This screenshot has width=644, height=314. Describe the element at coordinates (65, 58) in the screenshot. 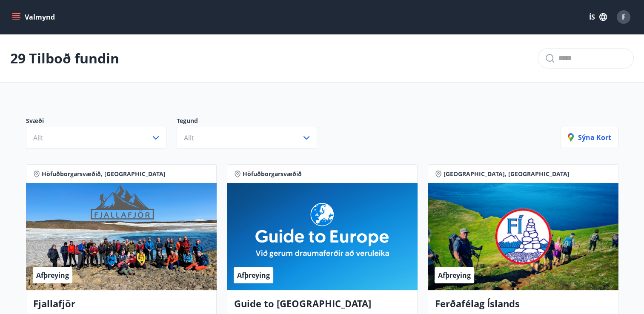

I see `p: 29 Tilboð fundin` at that location.